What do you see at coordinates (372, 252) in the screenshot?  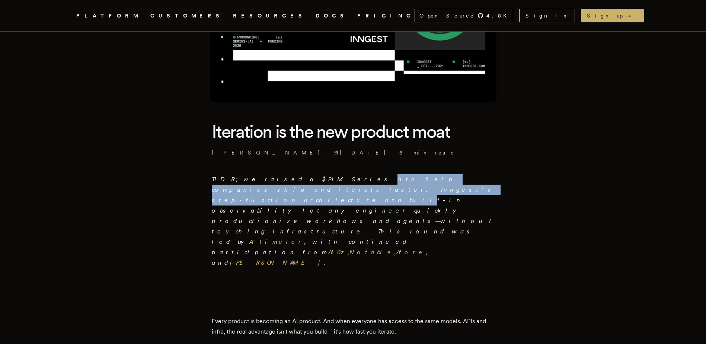 I see `a: Notable` at bounding box center [372, 252].